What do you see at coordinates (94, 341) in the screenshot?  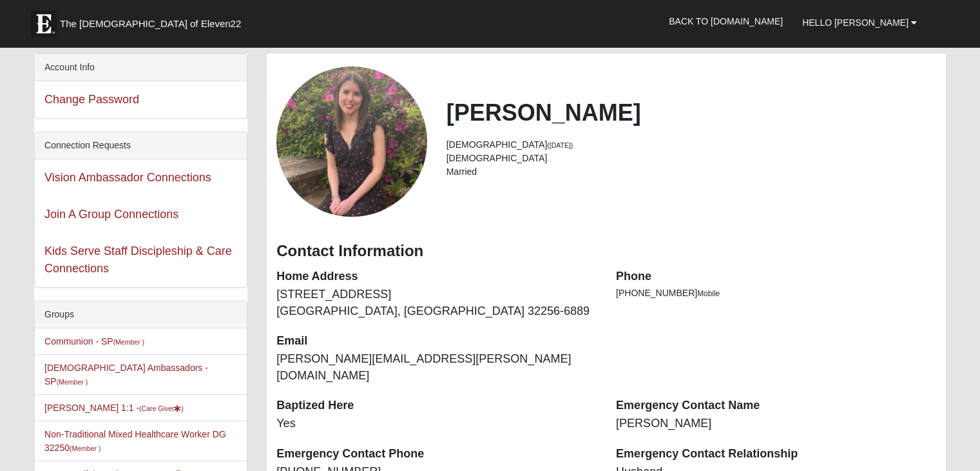 I see `a: Communion - SP(Member )` at bounding box center [94, 341].